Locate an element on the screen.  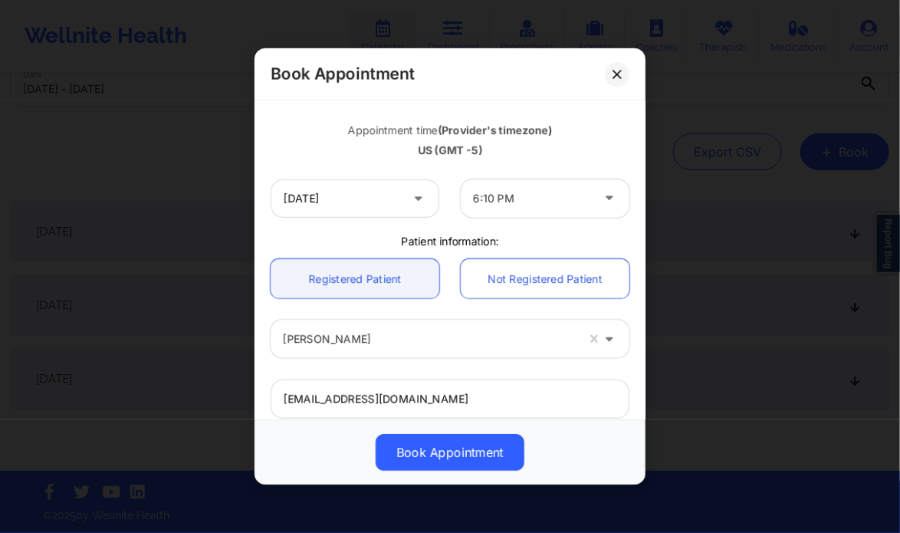
button: Book Appointment is located at coordinates (450, 452).